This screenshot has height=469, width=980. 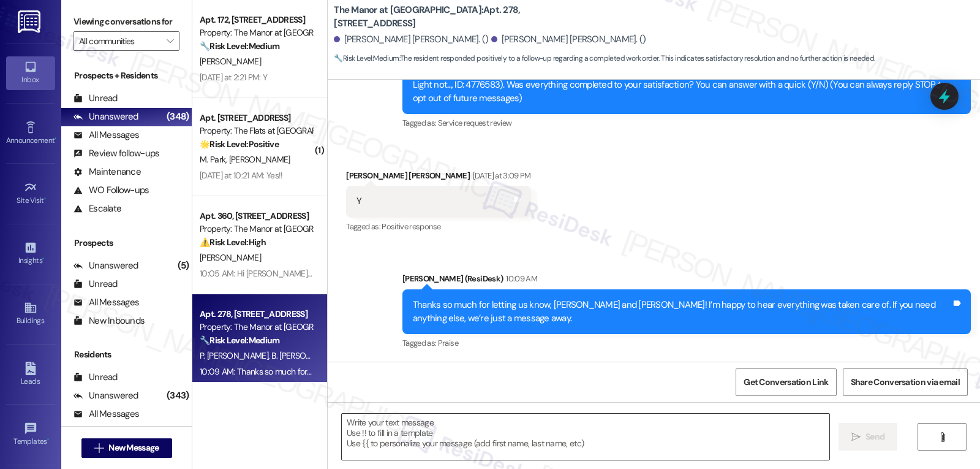 What do you see at coordinates (183, 266) in the screenshot?
I see `div: (5)` at bounding box center [183, 266].